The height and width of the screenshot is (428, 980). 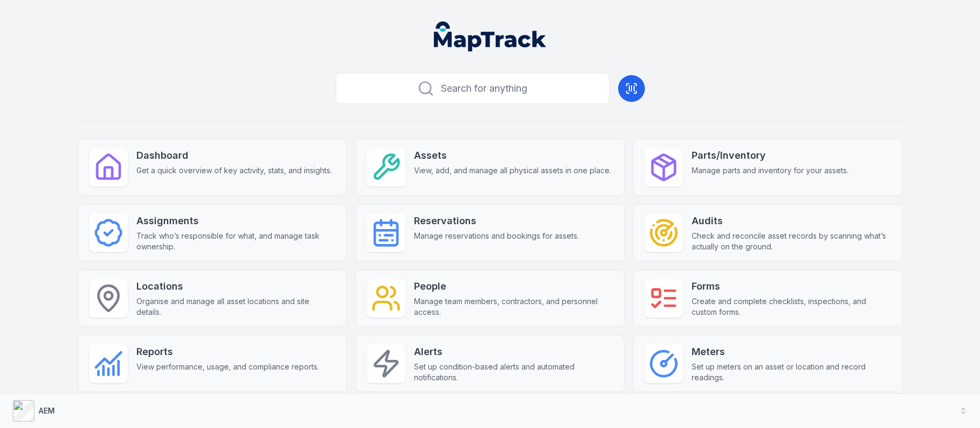 What do you see at coordinates (513, 372) in the screenshot?
I see `span: Set up condition-based alerts and automated notifications.` at bounding box center [513, 372].